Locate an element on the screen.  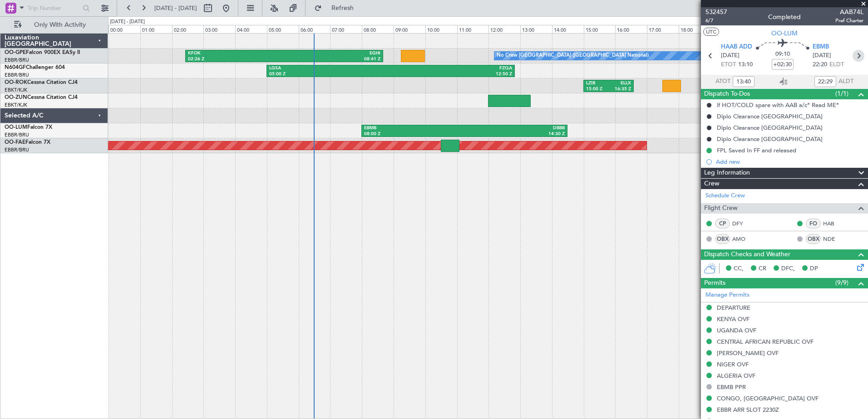
div: EBMB is located at coordinates (414, 128).